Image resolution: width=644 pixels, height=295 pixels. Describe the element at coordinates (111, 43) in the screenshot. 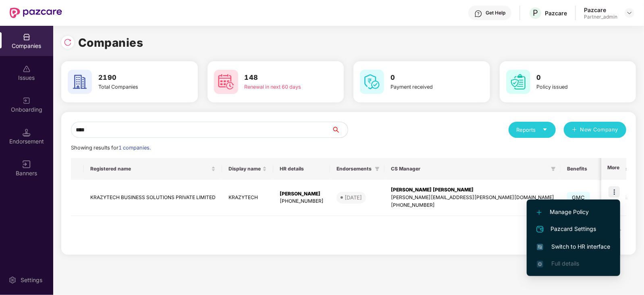

I see `h1: Companies` at that location.